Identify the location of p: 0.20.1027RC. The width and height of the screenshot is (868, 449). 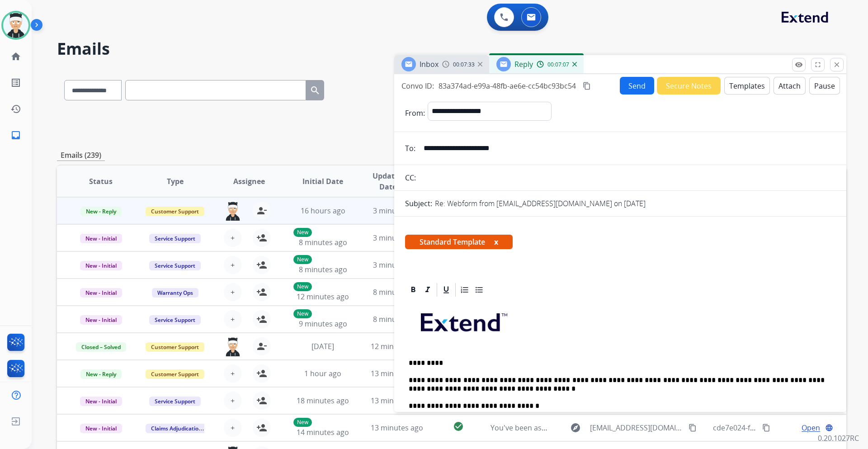
(838, 439).